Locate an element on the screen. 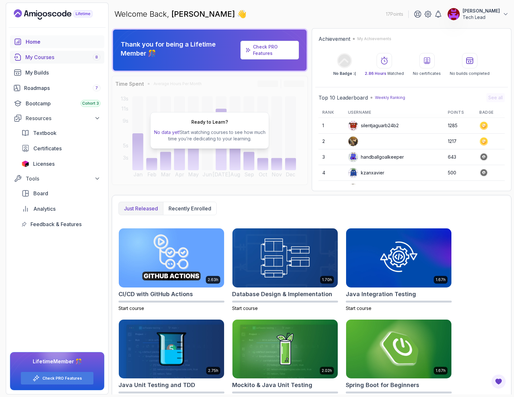 This screenshot has width=514, height=397. div: My Builds is located at coordinates (63, 73).